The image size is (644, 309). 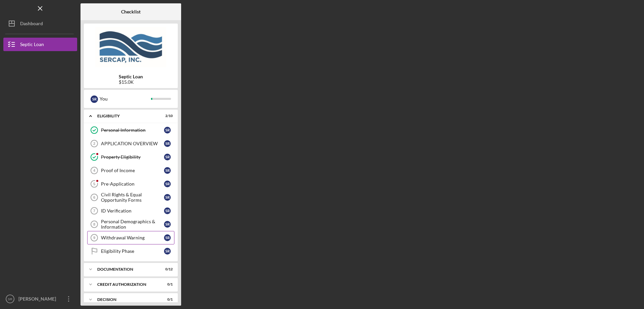 I want to click on div: Proof of Income, so click(x=132, y=170).